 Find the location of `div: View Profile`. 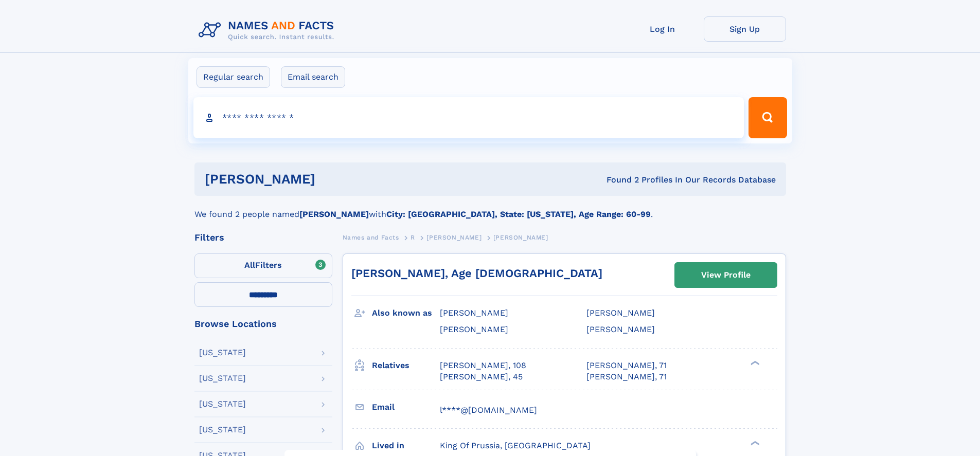

div: View Profile is located at coordinates (726, 275).